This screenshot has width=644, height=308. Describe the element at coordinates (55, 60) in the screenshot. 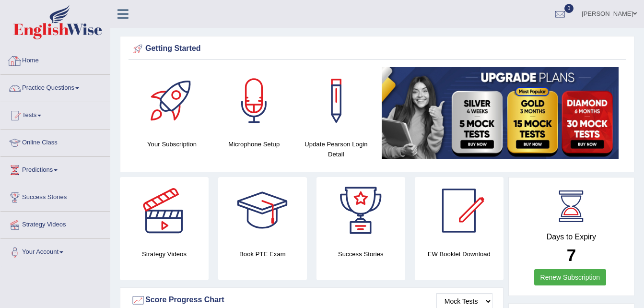

I see `a: Home` at that location.